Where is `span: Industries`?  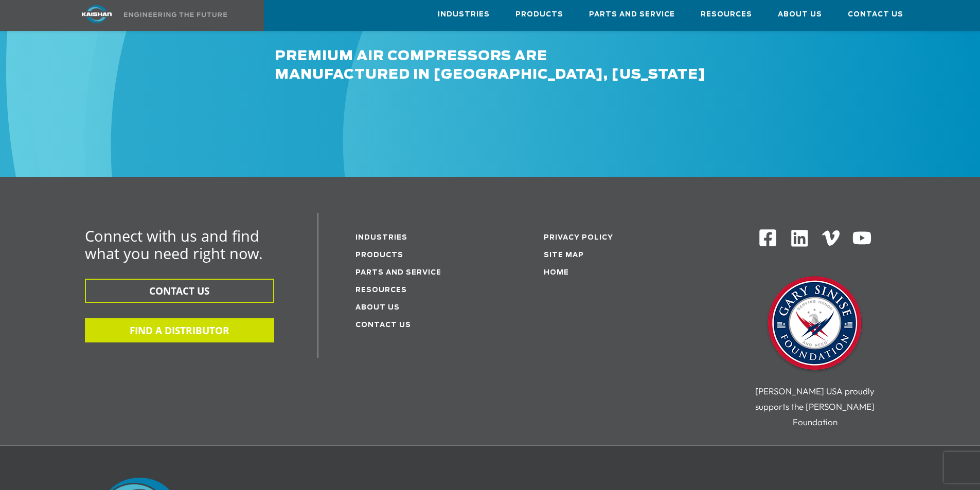
span: Industries is located at coordinates (463, 14).